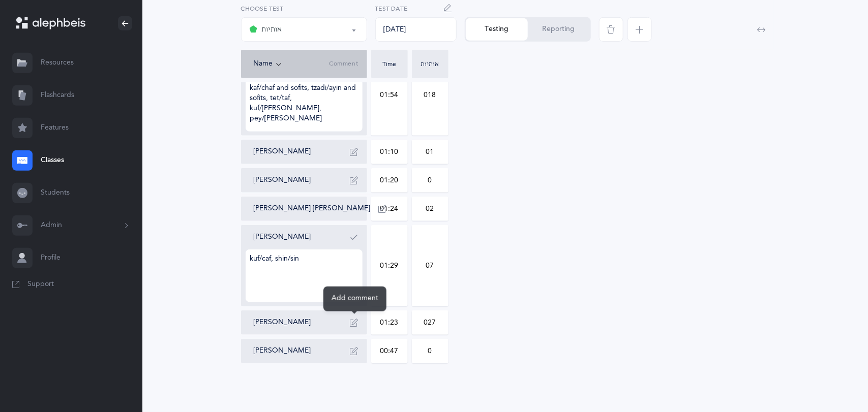  Describe the element at coordinates (343, 64) in the screenshot. I see `span: Comment` at that location.